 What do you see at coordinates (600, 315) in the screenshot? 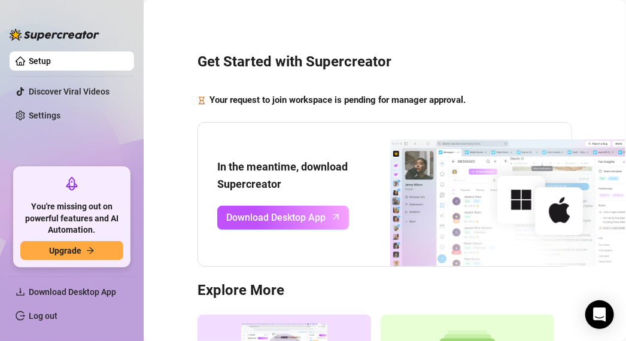
I see `div: Open Intercom Messenger` at bounding box center [600, 315].